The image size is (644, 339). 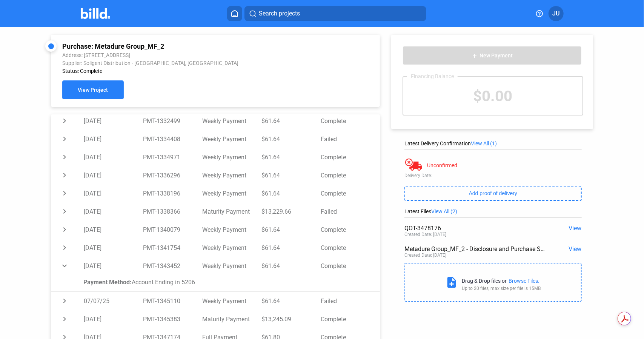 What do you see at coordinates (173, 301) in the screenshot?
I see `td: PMT-1345110` at bounding box center [173, 301].